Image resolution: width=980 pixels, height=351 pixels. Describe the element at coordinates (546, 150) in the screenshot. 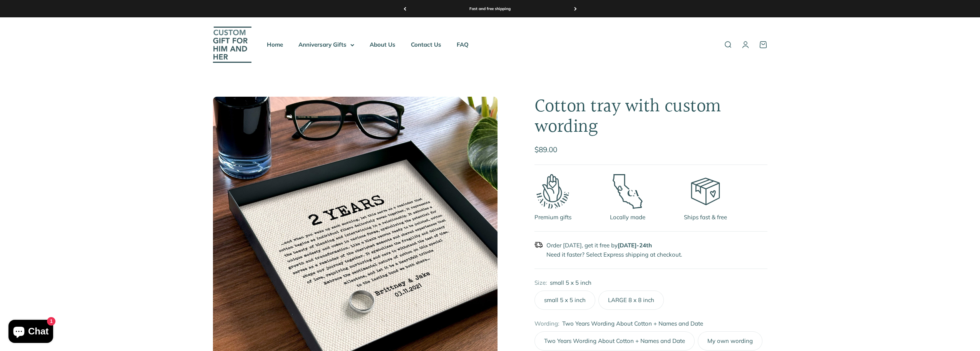

I see `sale-price: $89.00` at that location.